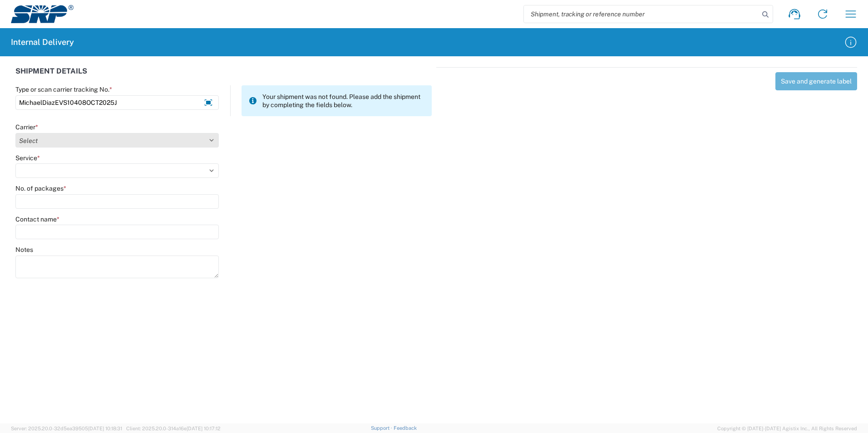 Image resolution: width=868 pixels, height=433 pixels. What do you see at coordinates (641, 14) in the screenshot?
I see `input: Shipment, tracking or reference number` at bounding box center [641, 14].